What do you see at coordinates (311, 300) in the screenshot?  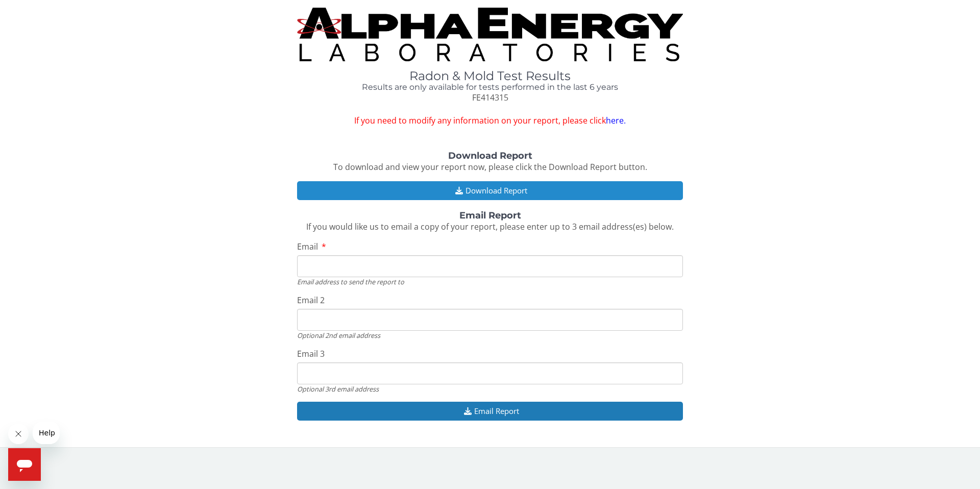 I see `span: Email 2` at bounding box center [311, 300].